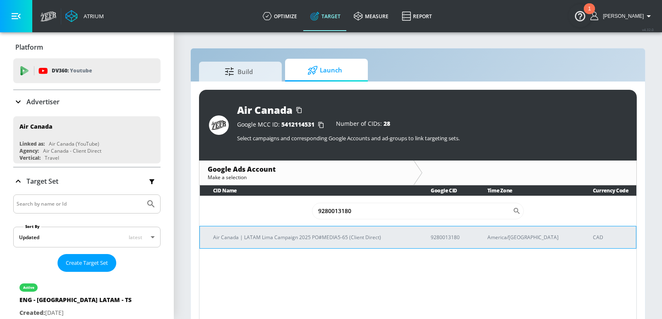 This screenshot has height=319, width=662. Describe the element at coordinates (325, 70) in the screenshot. I see `span: Launch` at that location.